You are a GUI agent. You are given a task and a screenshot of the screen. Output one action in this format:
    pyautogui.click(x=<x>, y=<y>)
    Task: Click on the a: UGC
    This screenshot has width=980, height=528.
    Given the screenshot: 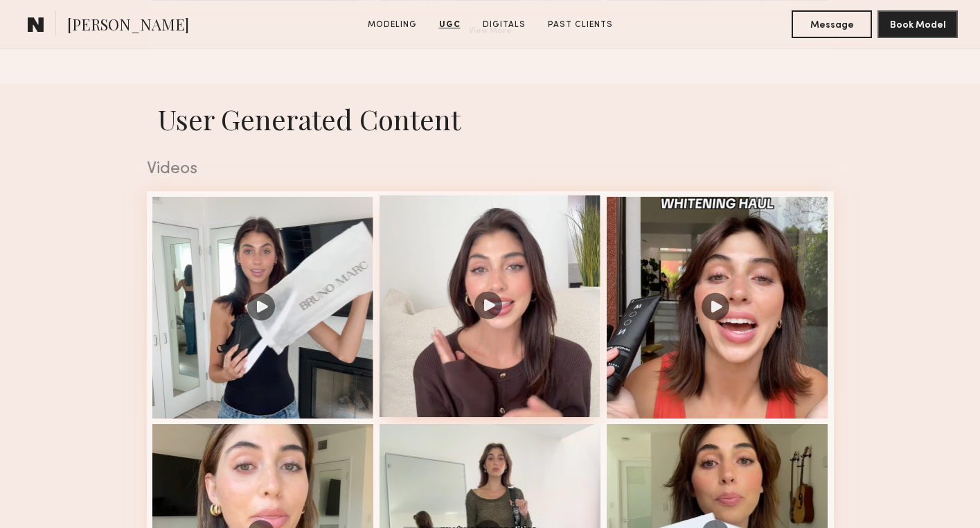 What is the action you would take?
    pyautogui.click(x=450, y=25)
    